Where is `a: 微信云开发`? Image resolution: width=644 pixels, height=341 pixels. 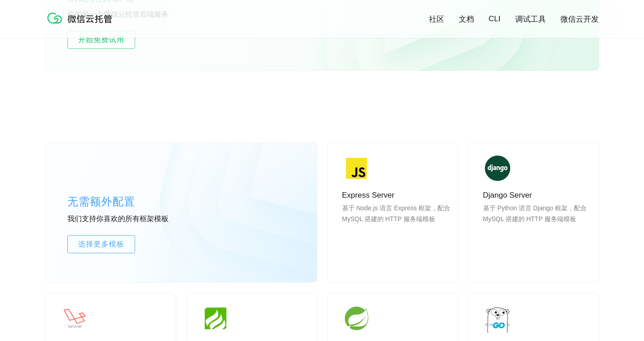
a: 微信云开发 is located at coordinates (579, 19).